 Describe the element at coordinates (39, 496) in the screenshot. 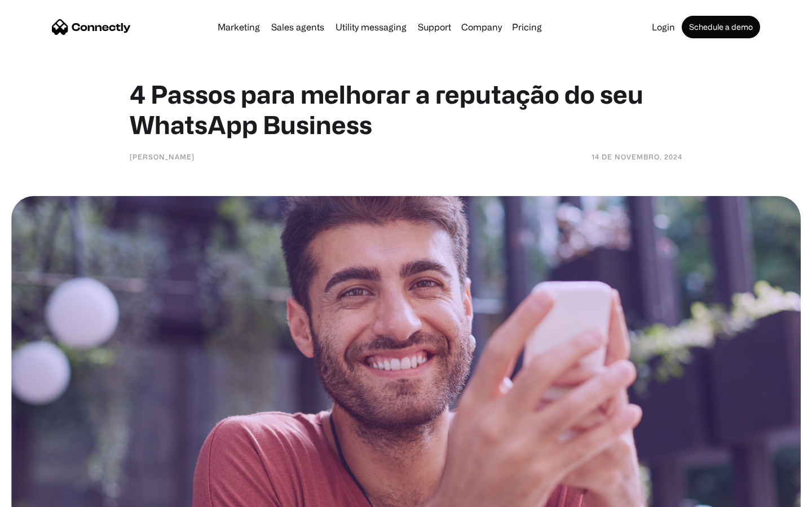

I see `aside: Language selected: English` at that location.